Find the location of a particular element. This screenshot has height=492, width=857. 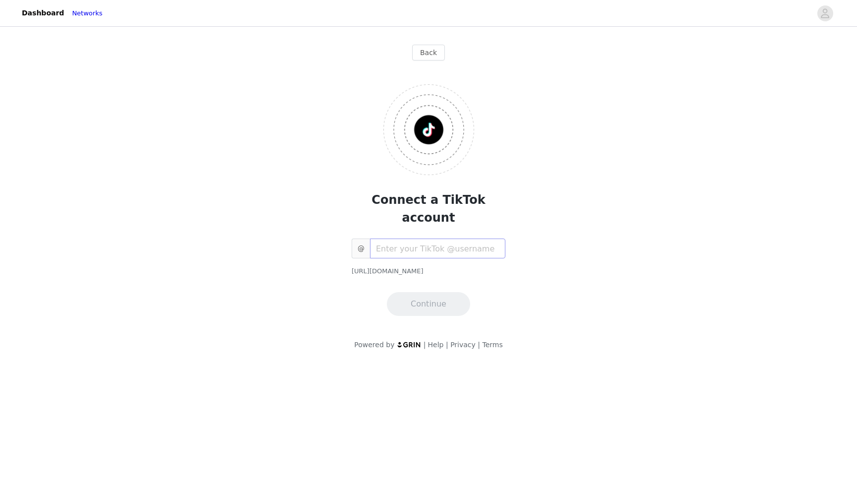

img: Logo is located at coordinates (429, 129).